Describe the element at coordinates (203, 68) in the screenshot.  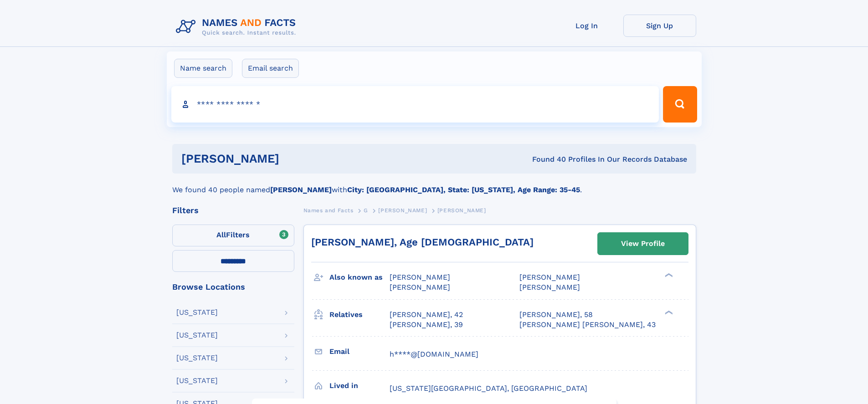
I see `label: Name search` at that location.